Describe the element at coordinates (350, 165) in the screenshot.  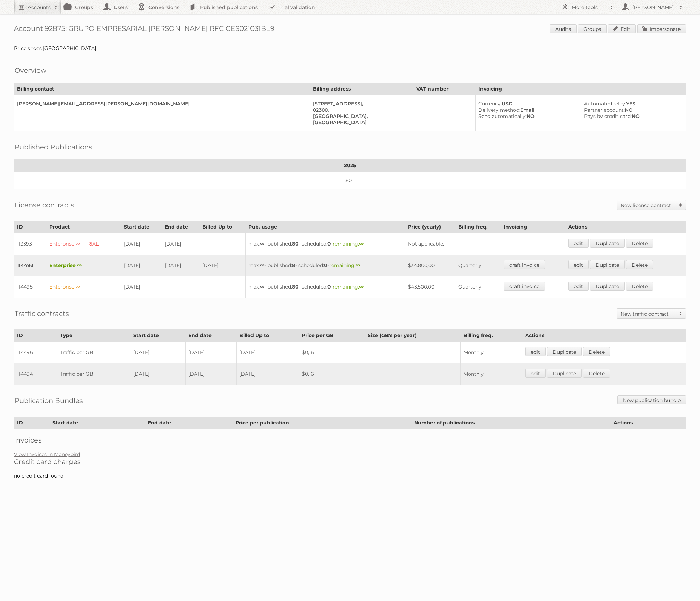
I see `th: 2025` at that location.